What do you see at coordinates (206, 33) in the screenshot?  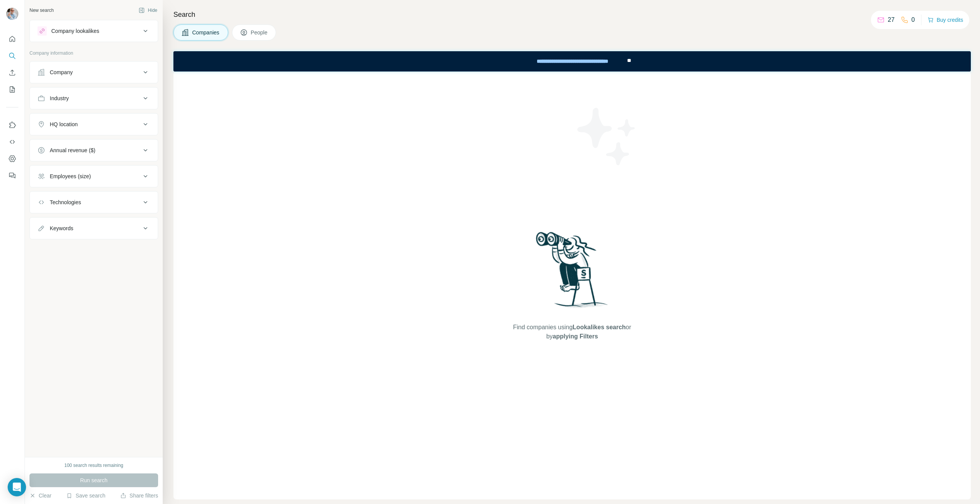 I see `span: Companies` at bounding box center [206, 33].